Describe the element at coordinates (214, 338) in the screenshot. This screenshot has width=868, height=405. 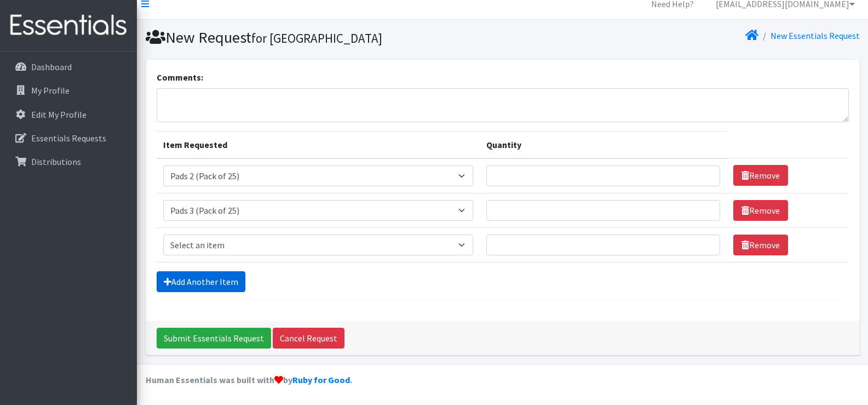
I see `input: Submit Essentials Request` at that location.